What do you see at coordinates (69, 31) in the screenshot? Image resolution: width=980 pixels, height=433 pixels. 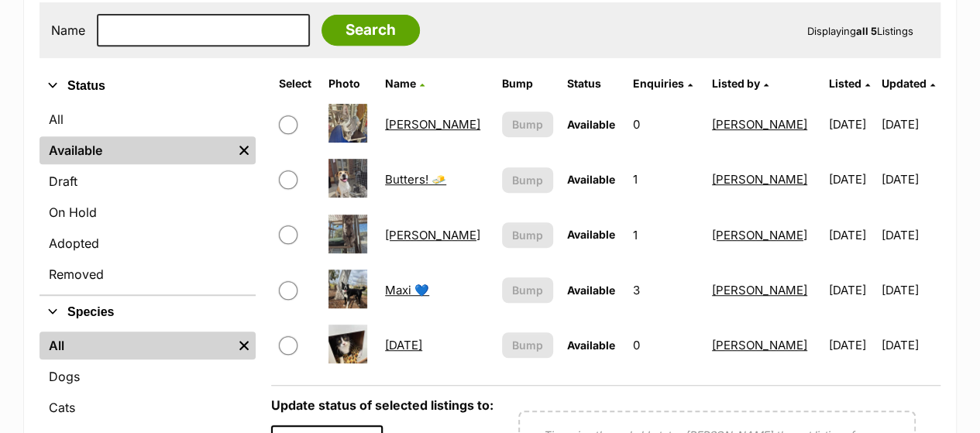 I see `label: Name` at bounding box center [69, 31].